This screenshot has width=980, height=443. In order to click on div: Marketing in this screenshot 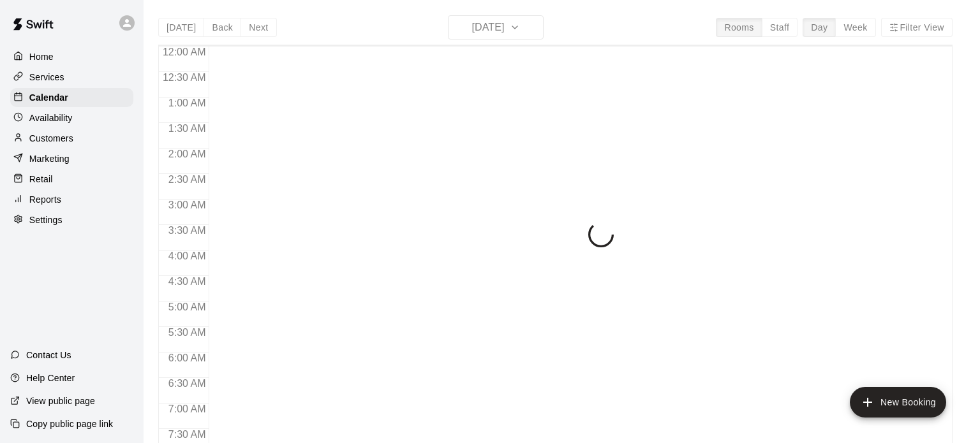, I will do `click(71, 159)`.